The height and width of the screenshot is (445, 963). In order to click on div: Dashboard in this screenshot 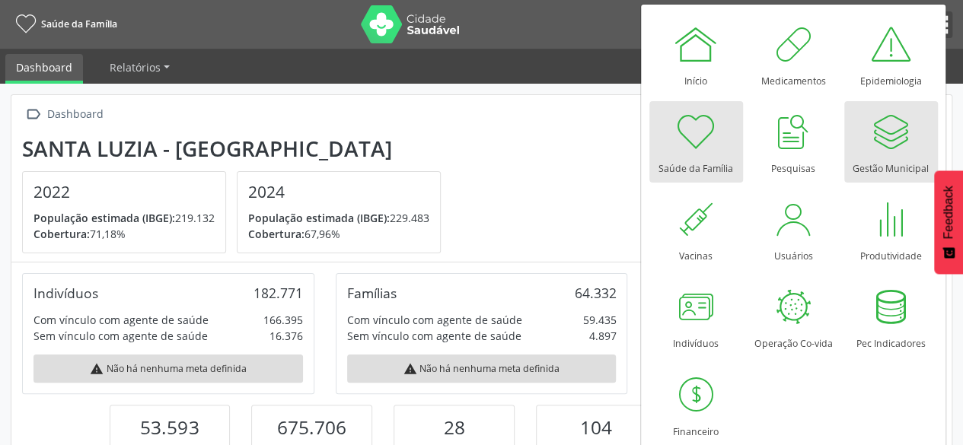, I will do `click(75, 114)`.